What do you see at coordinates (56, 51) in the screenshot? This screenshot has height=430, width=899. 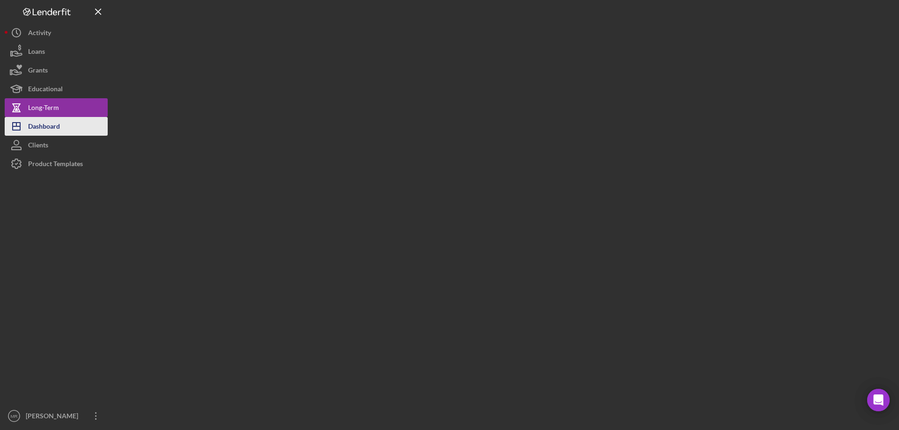 I see `button: Loans` at bounding box center [56, 51].